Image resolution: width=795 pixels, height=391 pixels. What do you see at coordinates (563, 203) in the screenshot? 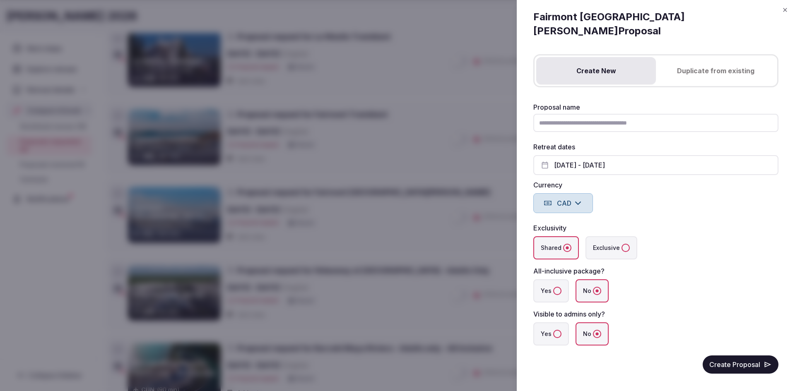
I see `button: CAD` at bounding box center [563, 203].